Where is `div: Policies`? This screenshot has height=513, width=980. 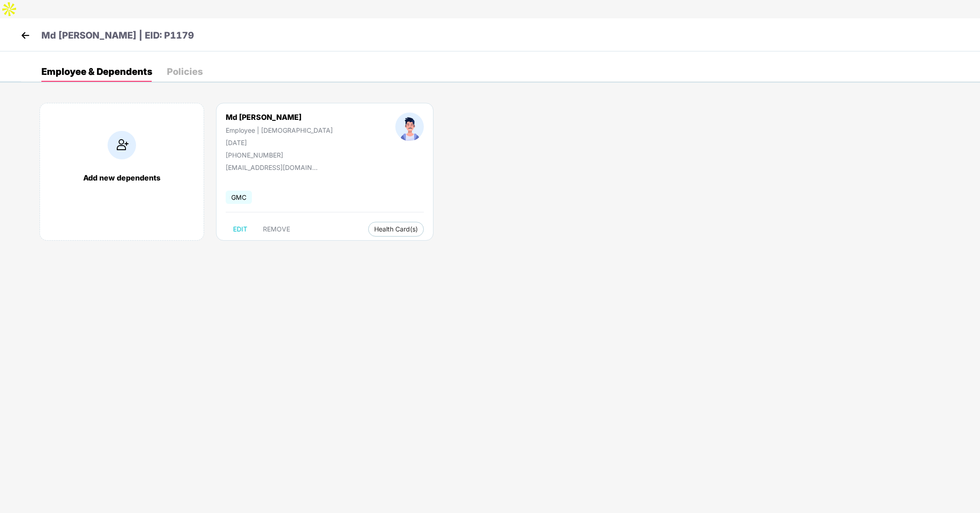 div: Policies is located at coordinates (185, 71).